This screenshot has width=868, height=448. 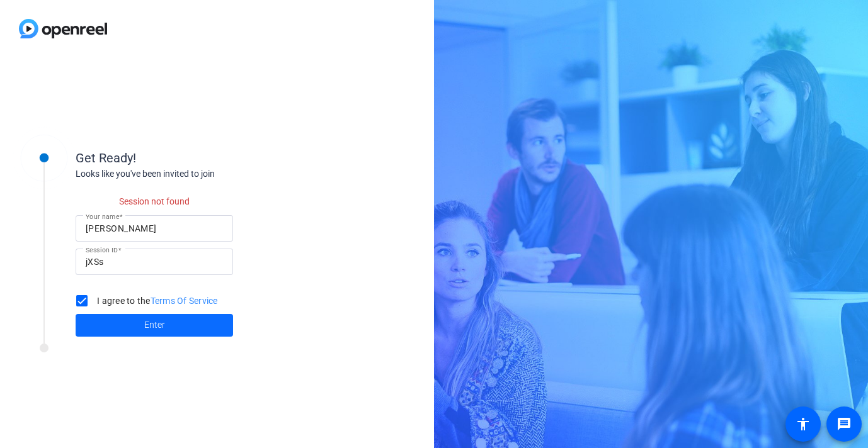 What do you see at coordinates (845, 425) in the screenshot?
I see `mat-icon: message` at bounding box center [845, 425].